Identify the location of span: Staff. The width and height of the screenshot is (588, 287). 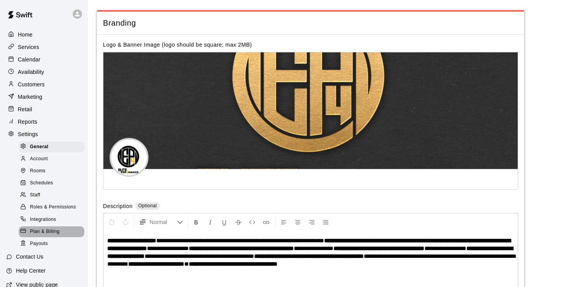
(35, 195).